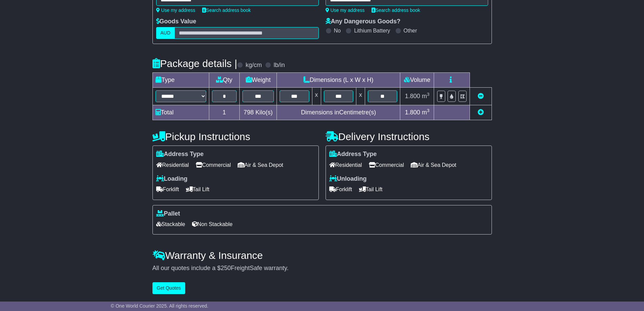 The width and height of the screenshot is (644, 311). Describe the element at coordinates (249, 113) in the screenshot. I see `span: 798` at that location.